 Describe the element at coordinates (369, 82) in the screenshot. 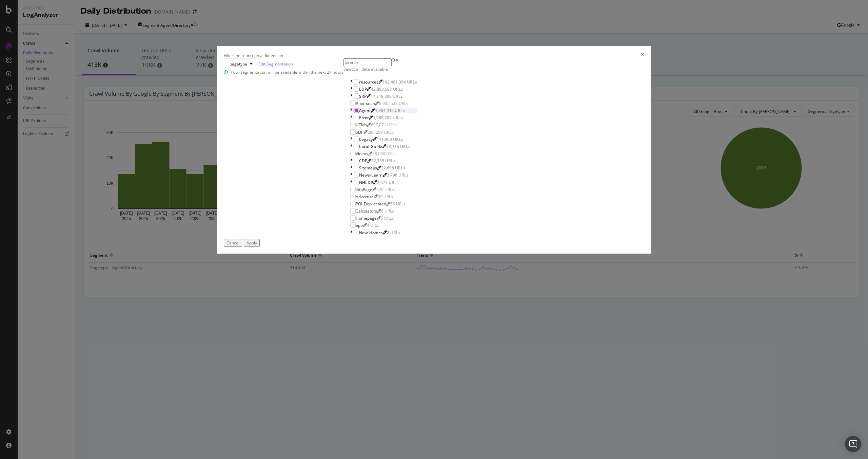

I see `div: resources` at that location.